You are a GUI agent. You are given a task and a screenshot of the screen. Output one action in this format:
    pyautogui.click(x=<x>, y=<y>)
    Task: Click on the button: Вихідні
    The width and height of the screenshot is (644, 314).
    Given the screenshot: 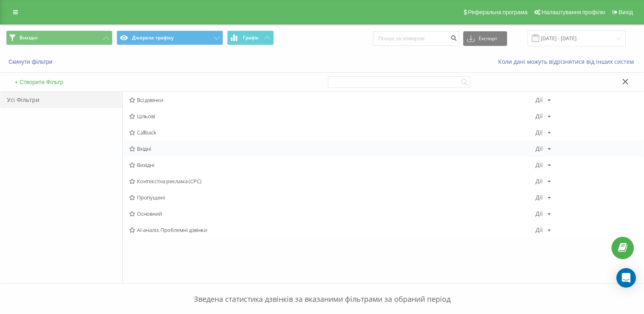 What is the action you would take?
    pyautogui.click(x=59, y=38)
    